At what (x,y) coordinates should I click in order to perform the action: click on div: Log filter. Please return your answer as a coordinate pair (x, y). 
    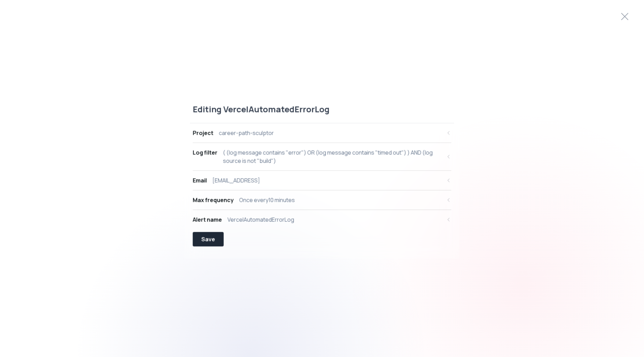
    Looking at the image, I should click on (205, 153).